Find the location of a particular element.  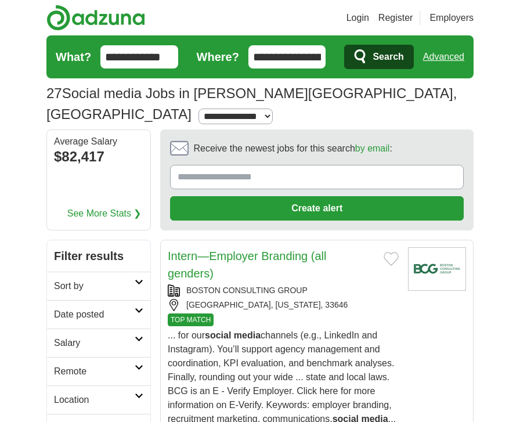

button: Create alert is located at coordinates (317, 208).